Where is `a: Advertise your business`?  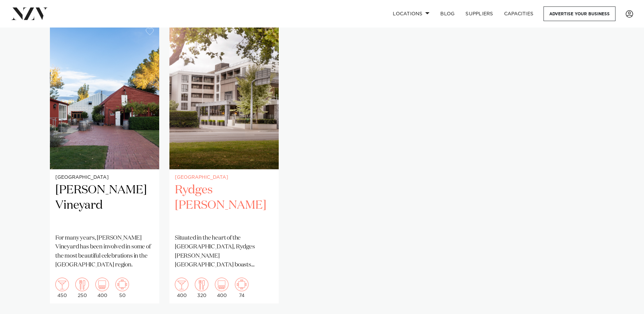 a: Advertise your business is located at coordinates (579, 14).